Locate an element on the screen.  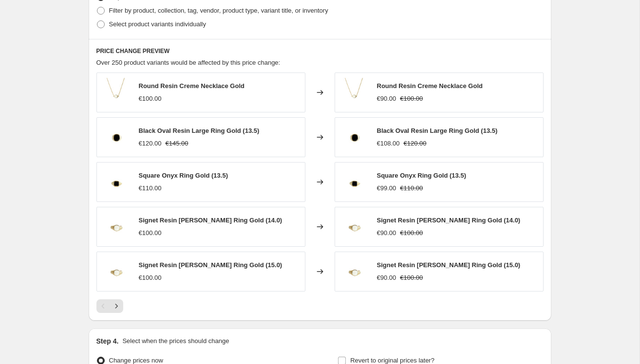
h2: Step 4. is located at coordinates (108, 341).